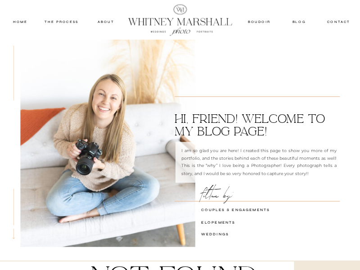 This screenshot has height=270, width=360. What do you see at coordinates (299, 22) in the screenshot?
I see `a: blog` at bounding box center [299, 22].